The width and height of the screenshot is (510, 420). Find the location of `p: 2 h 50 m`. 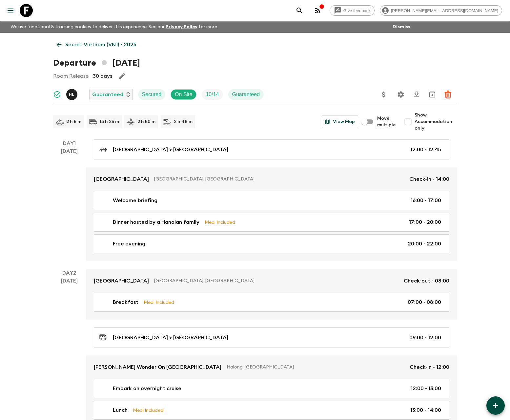

p: 2 h 50 m is located at coordinates (146, 122).